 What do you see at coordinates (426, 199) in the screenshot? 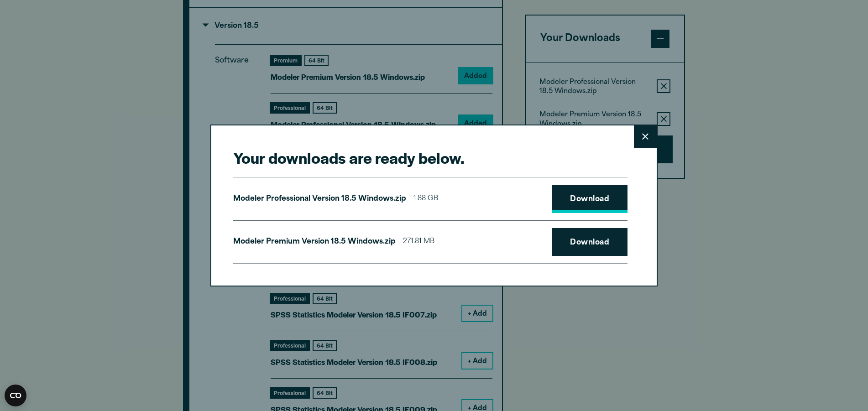
I see `span: 1.88 GB` at bounding box center [426, 199].